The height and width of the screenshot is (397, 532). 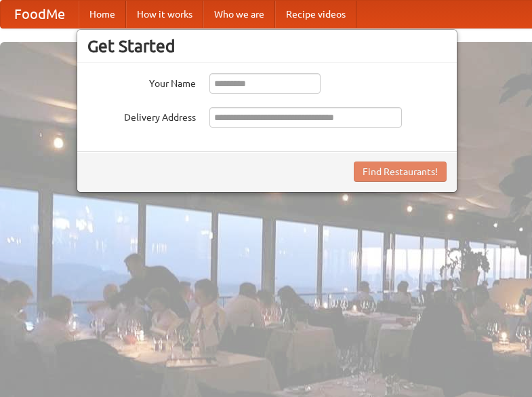 What do you see at coordinates (239, 14) in the screenshot?
I see `a: Who we are` at bounding box center [239, 14].